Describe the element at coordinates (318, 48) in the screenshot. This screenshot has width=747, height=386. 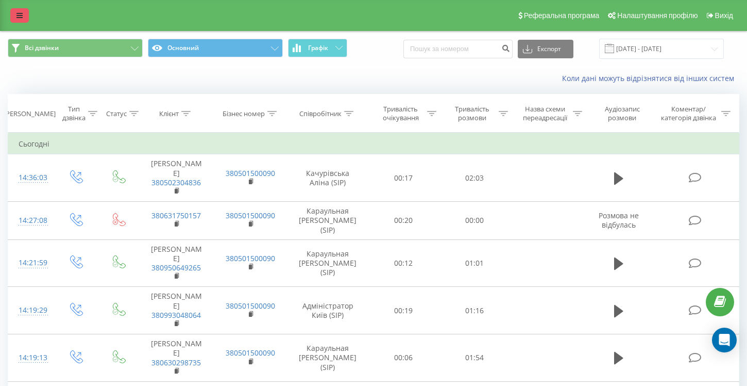
I see `button: Графік` at that location.